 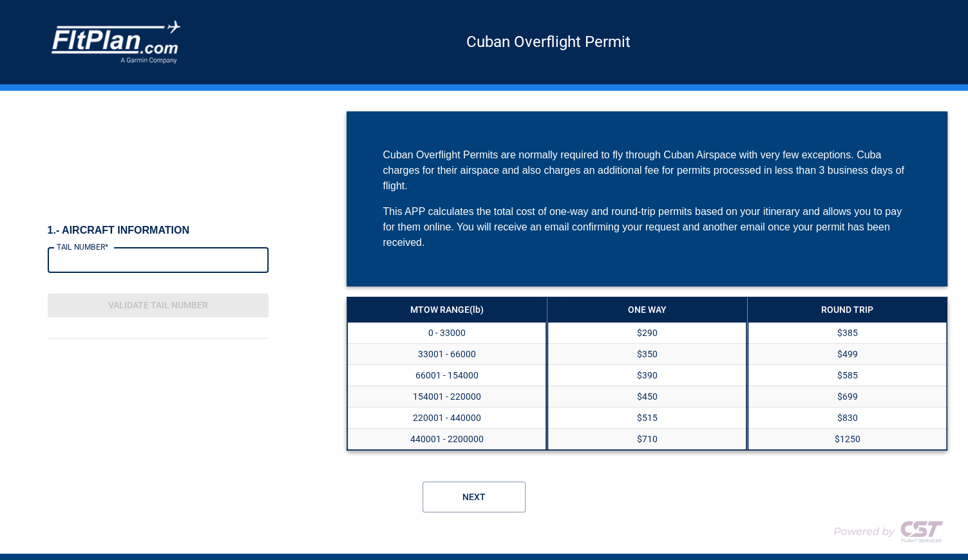 I want to click on th: 440001 - 2200000, so click(x=447, y=440).